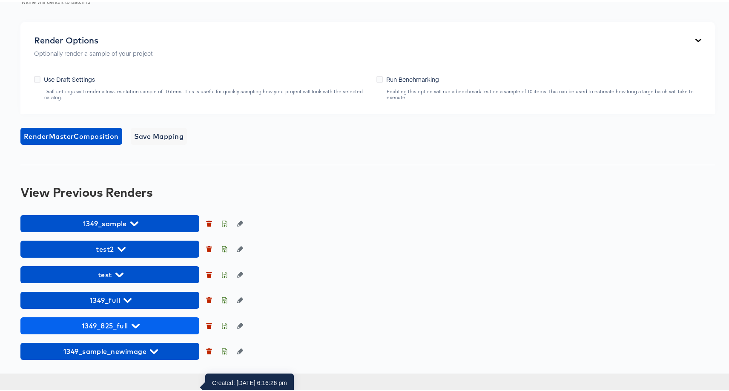 This screenshot has height=391, width=729. Describe the element at coordinates (159, 135) in the screenshot. I see `span: Save Mapping` at that location.